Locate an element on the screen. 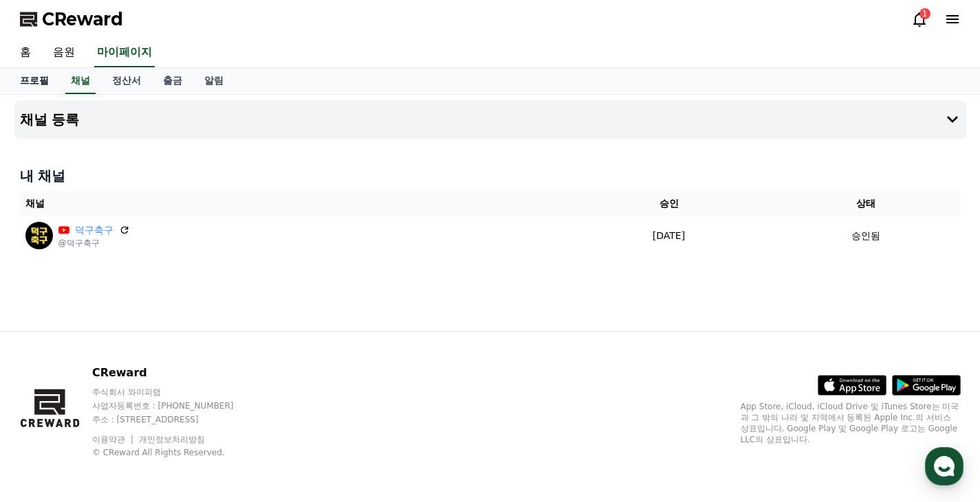 The width and height of the screenshot is (980, 502). a: 출금 is located at coordinates (173, 81).